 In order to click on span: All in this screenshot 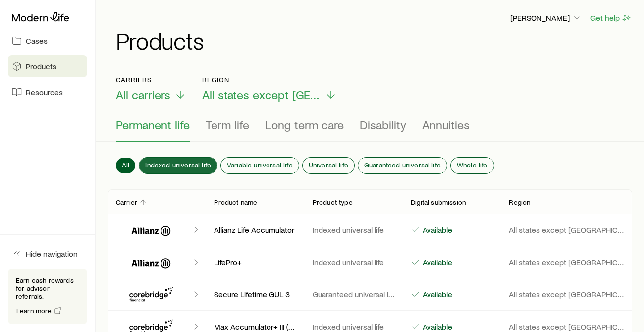, I will do `click(125, 165)`.